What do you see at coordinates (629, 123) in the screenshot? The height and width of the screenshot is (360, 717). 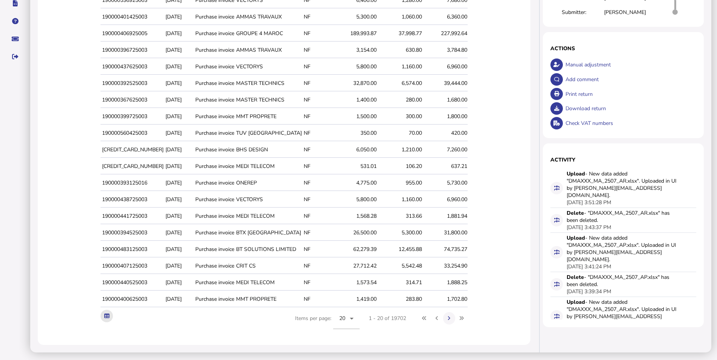 I see `div: Check VAT numbers` at bounding box center [629, 123].